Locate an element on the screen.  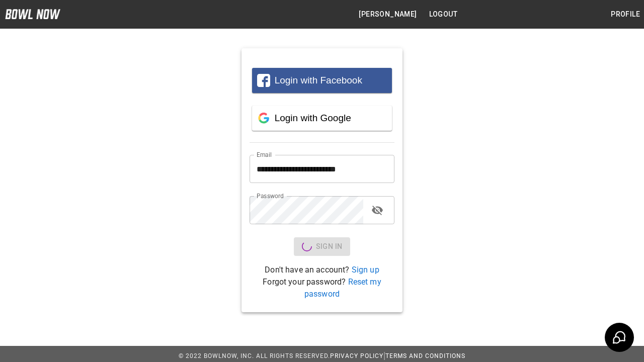
span: Login with Facebook is located at coordinates (319, 80).